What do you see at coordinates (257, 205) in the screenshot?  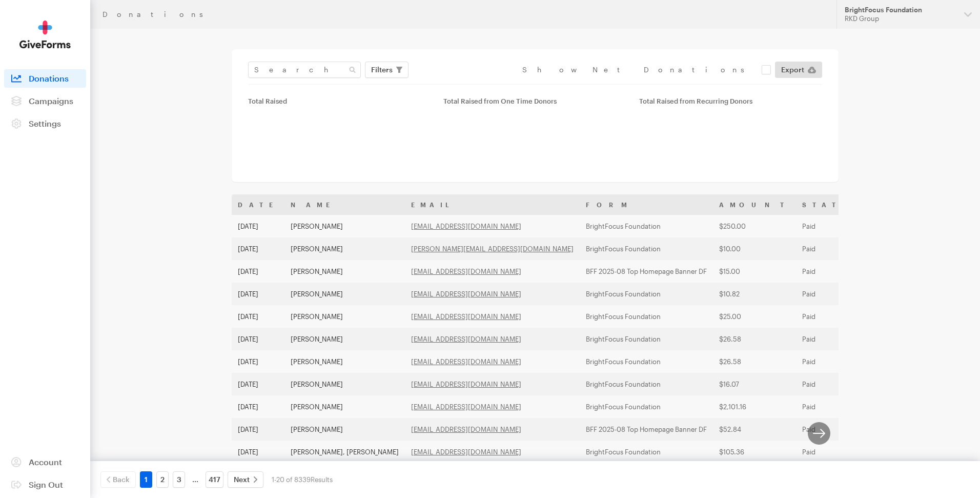 I see `th: Date` at bounding box center [257, 205].